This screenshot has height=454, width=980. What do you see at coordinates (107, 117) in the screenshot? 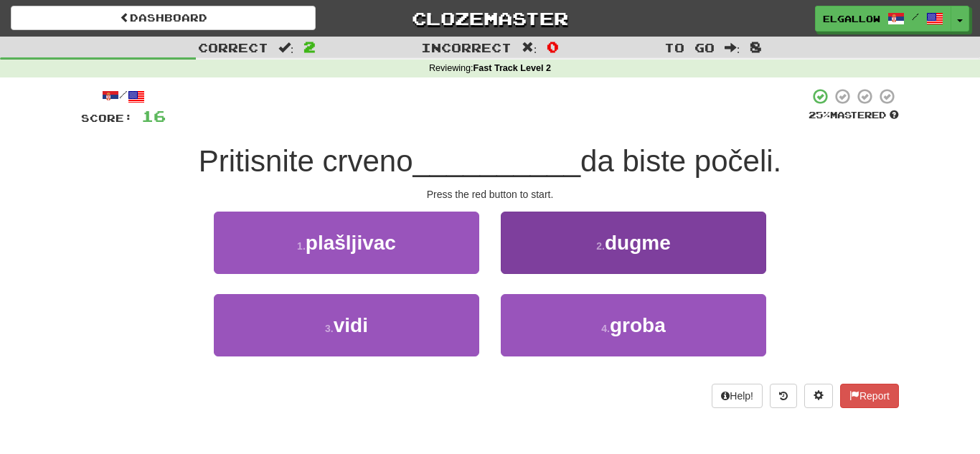
I see `span: Score:` at bounding box center [107, 117].